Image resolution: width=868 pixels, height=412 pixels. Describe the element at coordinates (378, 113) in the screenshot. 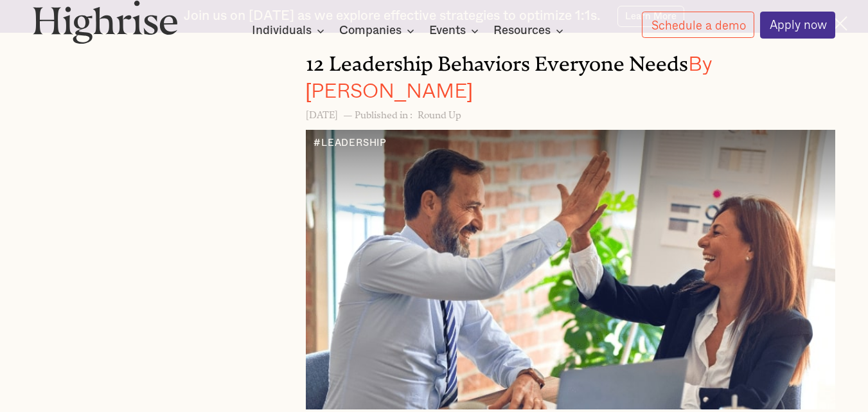

I see `h6: — Published in :` at that location.